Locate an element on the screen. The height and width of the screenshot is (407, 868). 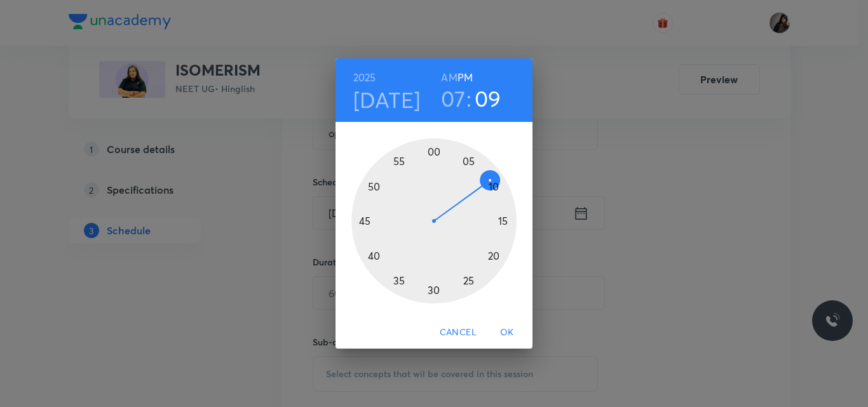
h3: 07 is located at coordinates (453, 99).